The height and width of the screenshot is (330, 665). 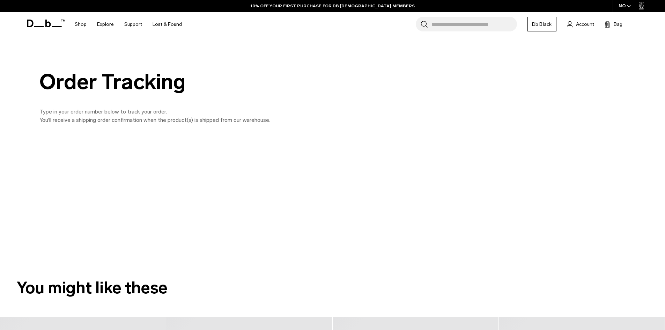 I want to click on a: Account, so click(x=581, y=24).